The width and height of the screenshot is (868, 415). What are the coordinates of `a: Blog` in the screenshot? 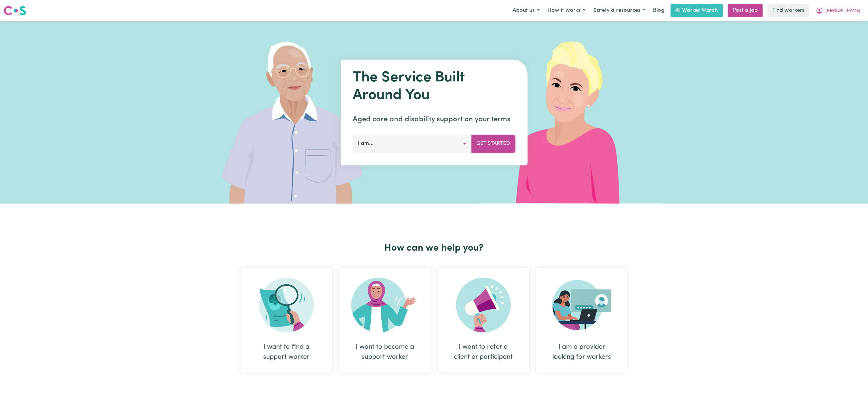 It's located at (659, 11).